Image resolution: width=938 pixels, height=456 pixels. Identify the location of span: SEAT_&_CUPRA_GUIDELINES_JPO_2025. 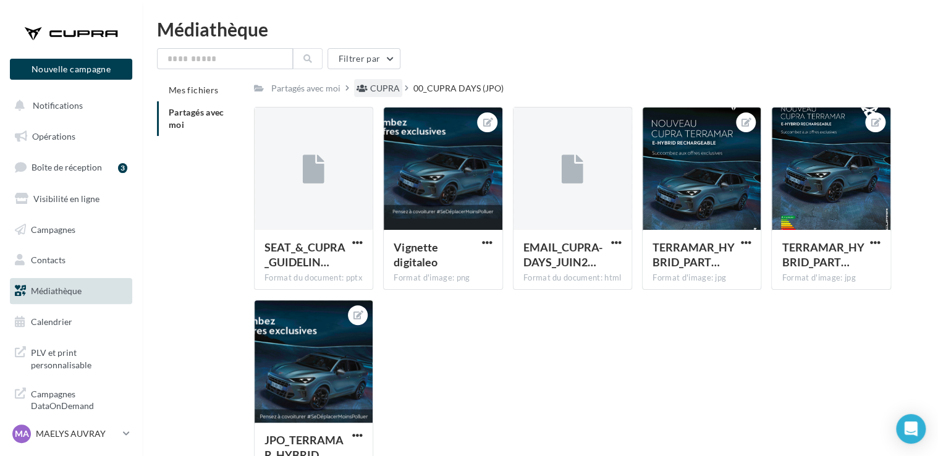
(305, 255).